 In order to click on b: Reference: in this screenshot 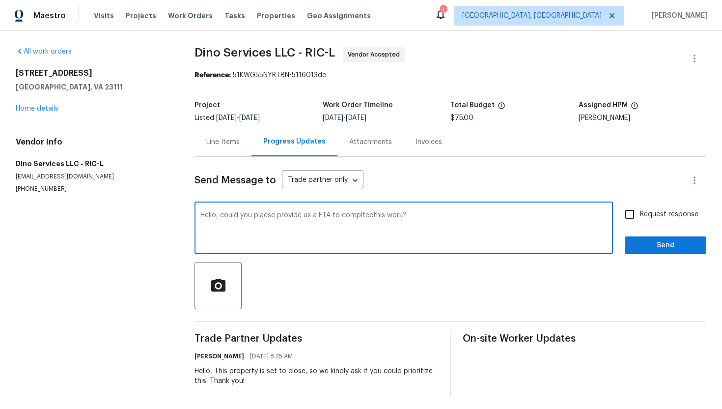, I will do `click(213, 75)`.